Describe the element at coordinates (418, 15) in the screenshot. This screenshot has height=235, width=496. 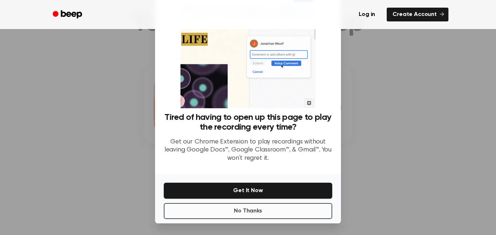
I see `a: Create Account` at that location.